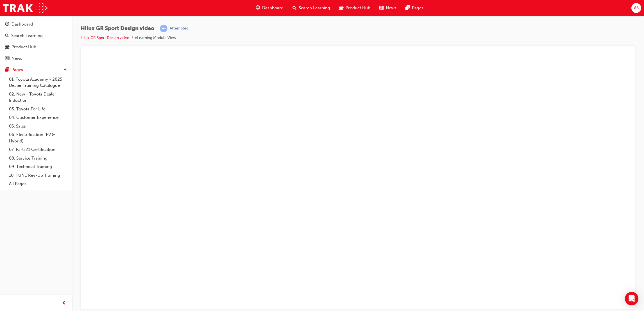 The width and height of the screenshot is (644, 311). Describe the element at coordinates (414, 8) in the screenshot. I see `a: pages-iconPages` at that location.